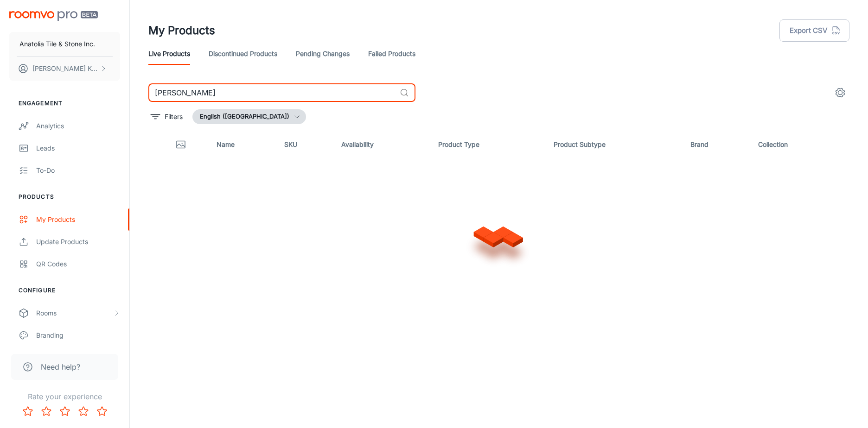 The image size is (868, 428). I want to click on input: Search, so click(272, 93).